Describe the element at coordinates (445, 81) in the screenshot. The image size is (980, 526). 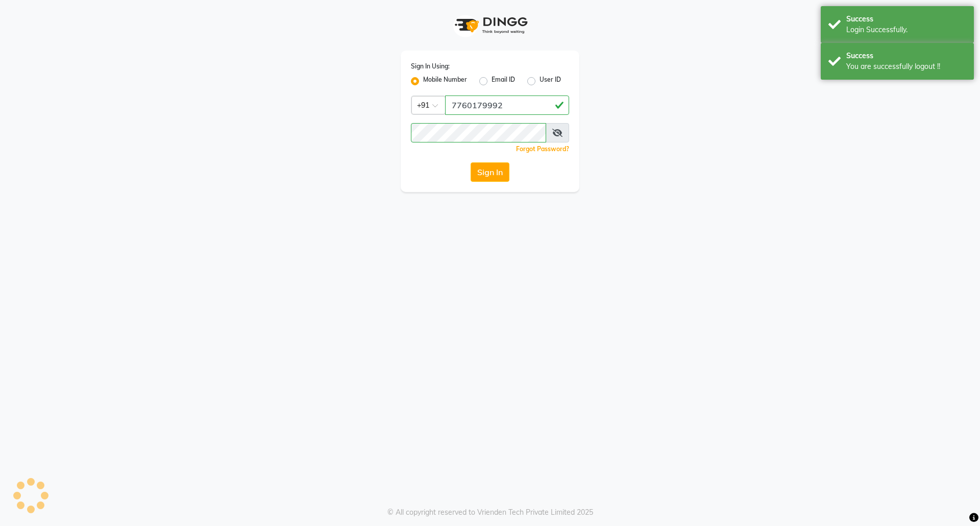
I see `label: Mobile Number` at that location.